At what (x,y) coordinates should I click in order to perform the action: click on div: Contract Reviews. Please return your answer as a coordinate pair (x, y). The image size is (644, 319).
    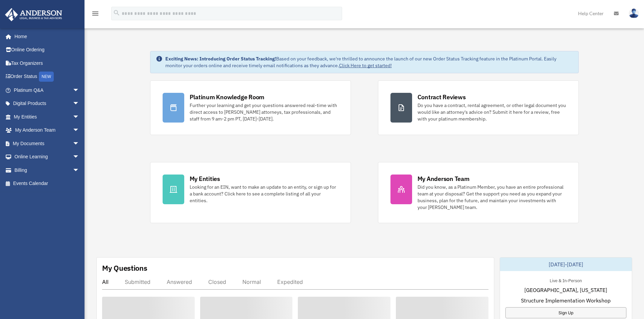
    Looking at the image, I should click on (441, 97).